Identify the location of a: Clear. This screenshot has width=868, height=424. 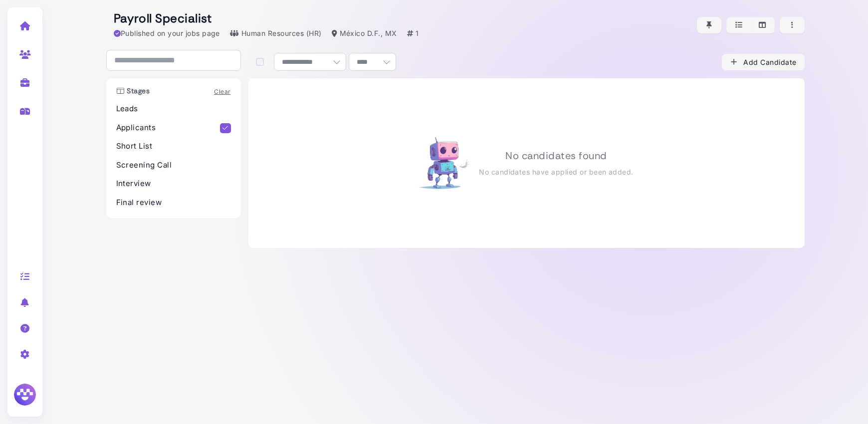
(222, 91).